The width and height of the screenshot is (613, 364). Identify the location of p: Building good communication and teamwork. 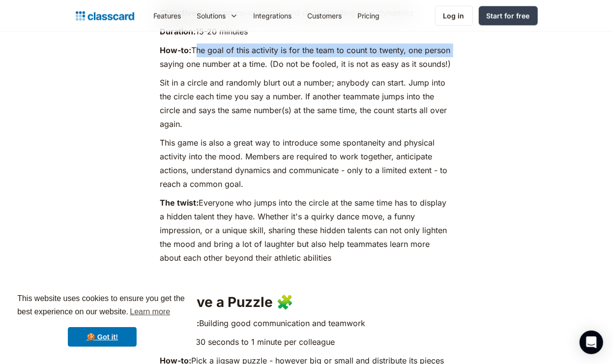
(307, 323).